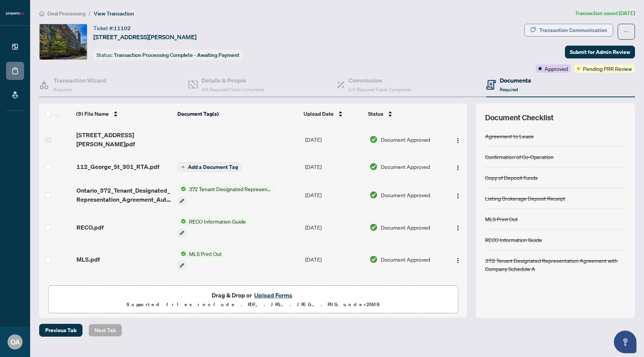  Describe the element at coordinates (253, 295) in the screenshot. I see `span: Drag & Drop or` at that location.